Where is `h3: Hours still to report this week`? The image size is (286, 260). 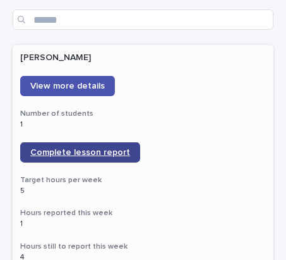
h3: Hours still to report this week is located at coordinates (143, 246).